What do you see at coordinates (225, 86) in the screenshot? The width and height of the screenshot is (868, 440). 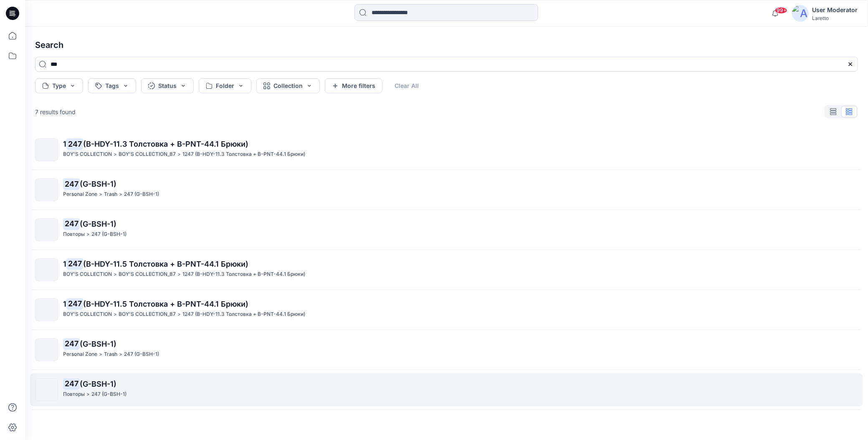 I see `button: Folder` at bounding box center [225, 86].